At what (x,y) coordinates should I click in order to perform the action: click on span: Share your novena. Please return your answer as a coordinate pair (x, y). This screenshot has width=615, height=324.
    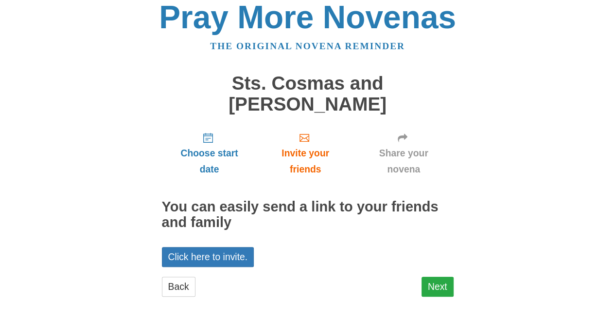
    Looking at the image, I should click on (404, 161).